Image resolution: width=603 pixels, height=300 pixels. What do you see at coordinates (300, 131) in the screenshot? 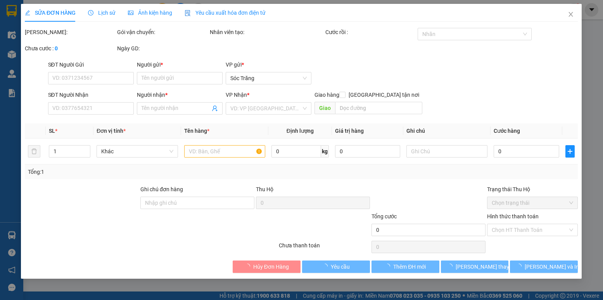
I see `span: Định lượng` at bounding box center [300, 131].